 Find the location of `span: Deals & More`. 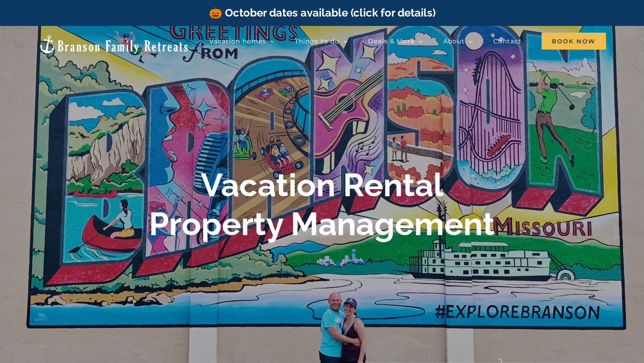

span: Deals & More is located at coordinates (391, 41).